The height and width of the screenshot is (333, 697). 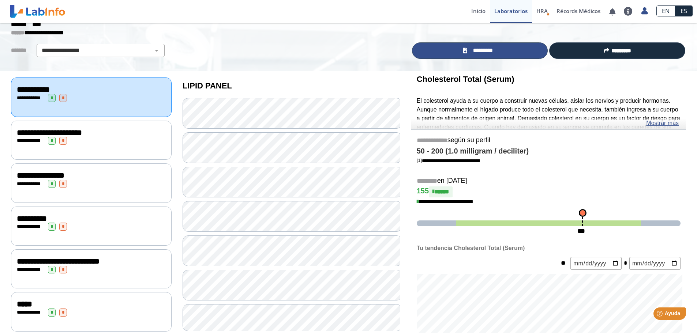 I want to click on a: EN, so click(x=665, y=11).